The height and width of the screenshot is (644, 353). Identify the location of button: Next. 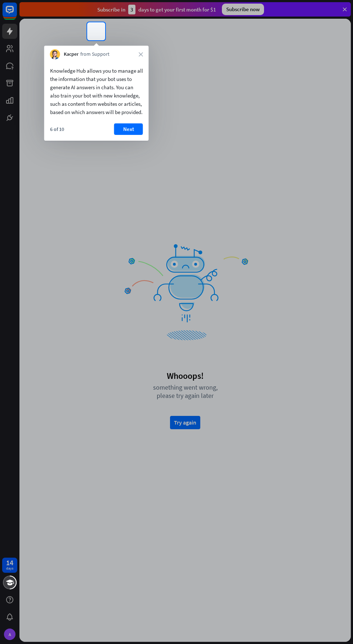
(128, 129).